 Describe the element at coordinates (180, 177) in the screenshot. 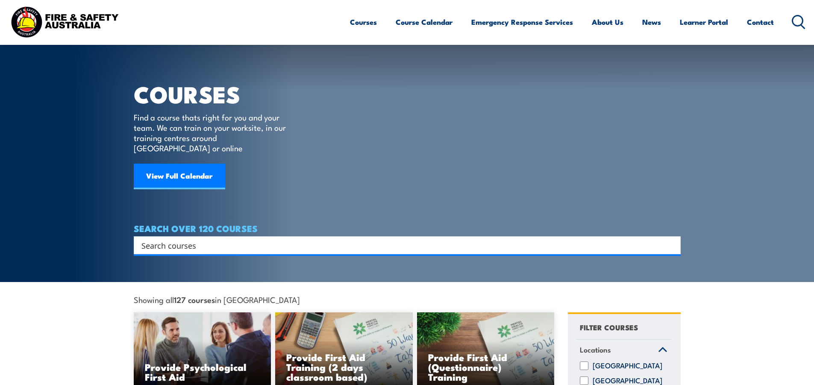

I see `a: View Full Calendar` at that location.